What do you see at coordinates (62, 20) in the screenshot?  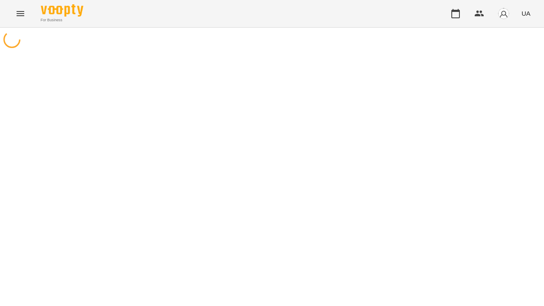 I see `span: For Business` at bounding box center [62, 20].